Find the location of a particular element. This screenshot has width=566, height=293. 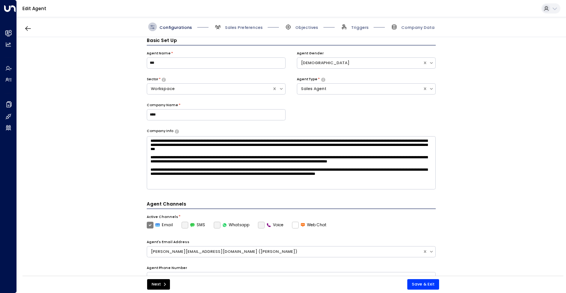

label: Whatsapp is located at coordinates (232, 225).